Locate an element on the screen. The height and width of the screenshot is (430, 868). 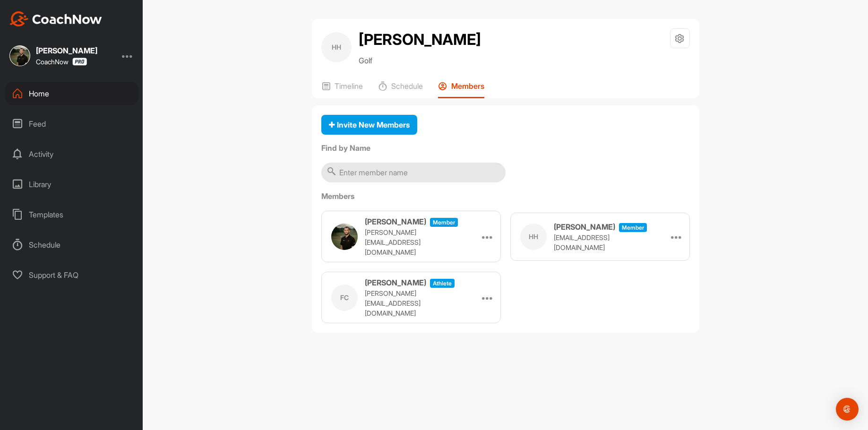
div: Library is located at coordinates (72, 184).